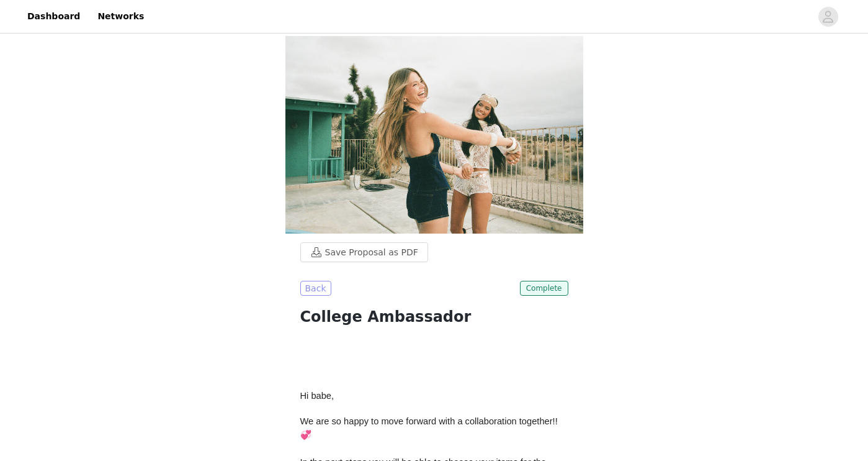  What do you see at coordinates (434, 316) in the screenshot?
I see `h1: College Ambassador` at bounding box center [434, 316].